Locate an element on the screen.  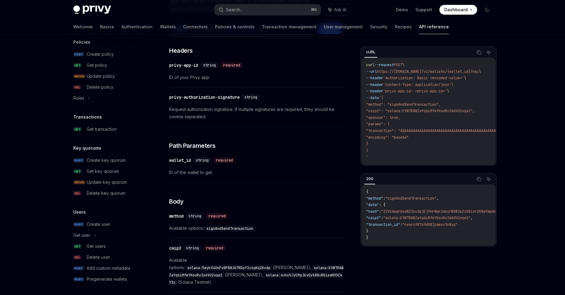
button: Search...⌘K is located at coordinates (268, 10).